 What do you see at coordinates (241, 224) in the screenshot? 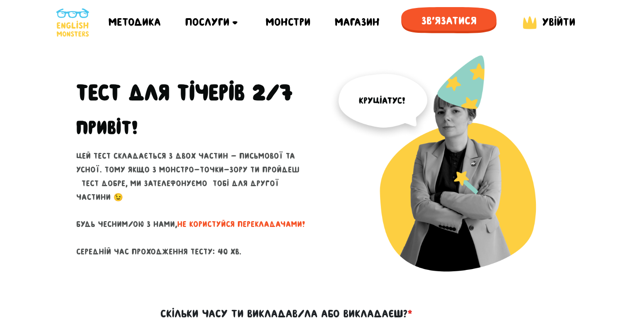
I see `span: не користуйся перекладачами!` at bounding box center [241, 224].